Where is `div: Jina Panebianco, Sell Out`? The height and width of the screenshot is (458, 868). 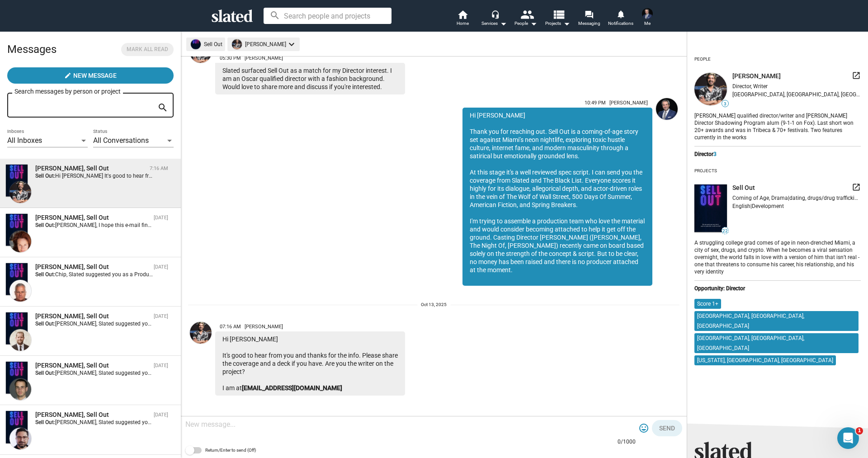
div: Jina Panebianco, Sell Out is located at coordinates (93, 218).